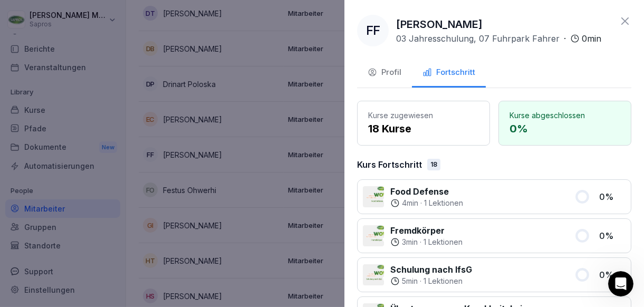 Image resolution: width=644 pixels, height=307 pixels. I want to click on button: Nachrichten, so click(158, 231).